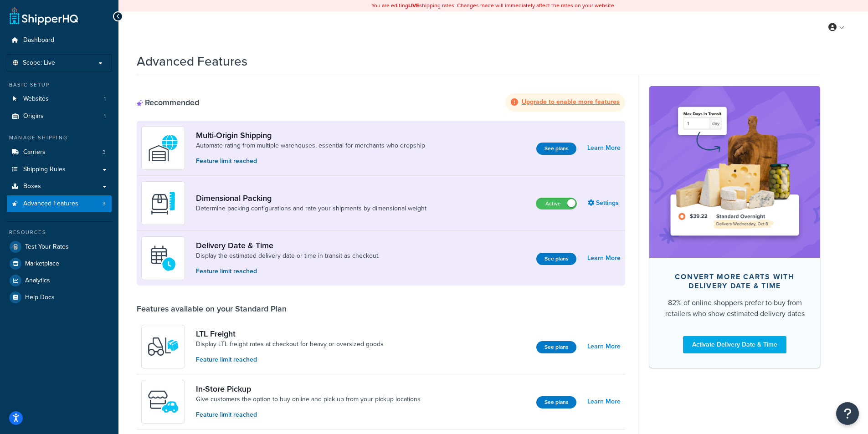 The width and height of the screenshot is (868, 434). I want to click on a: Display LTL freight rates at checkout for heavy or oversized goods, so click(290, 344).